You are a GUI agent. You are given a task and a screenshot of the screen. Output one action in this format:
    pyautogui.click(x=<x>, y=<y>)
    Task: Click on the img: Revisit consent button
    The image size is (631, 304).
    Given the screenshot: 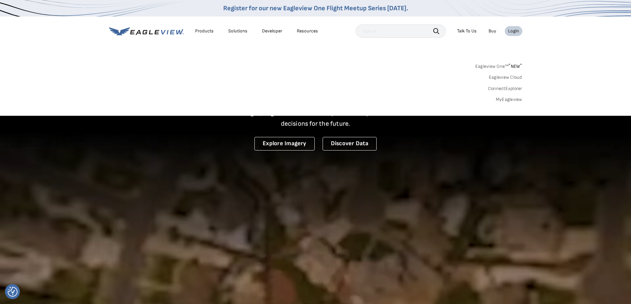 What is the action you would take?
    pyautogui.click(x=13, y=292)
    